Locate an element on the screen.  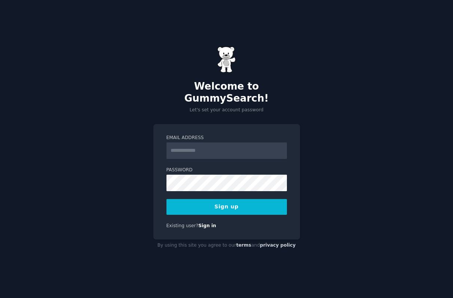
a: terms is located at coordinates (244, 245).